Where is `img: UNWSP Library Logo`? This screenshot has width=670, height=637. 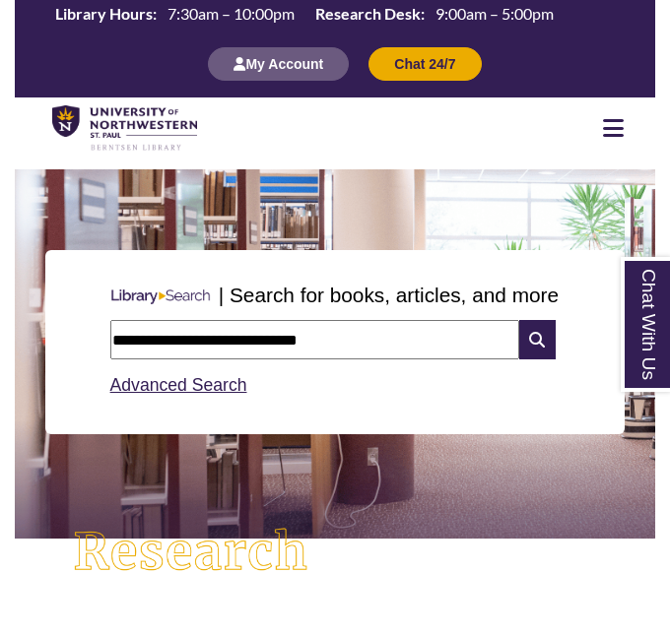 img: UNWSP Library Logo is located at coordinates (124, 128).